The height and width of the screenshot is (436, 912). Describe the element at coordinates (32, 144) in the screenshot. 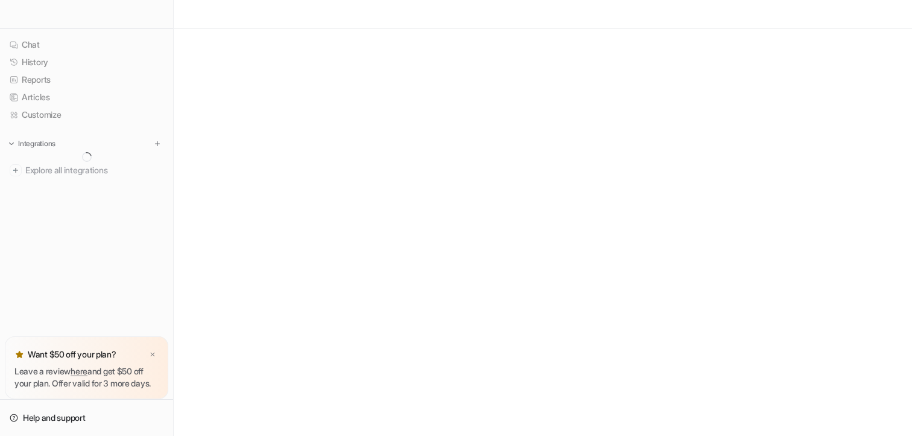

I see `button: Integrations` at that location.